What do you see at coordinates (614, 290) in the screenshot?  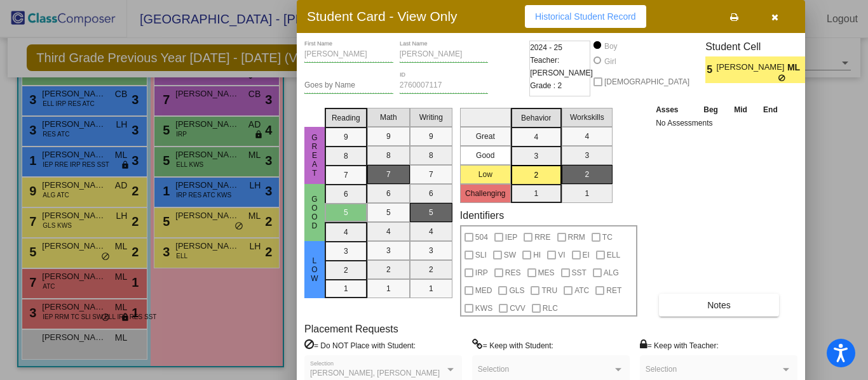 I see `span: RET` at bounding box center [614, 290].